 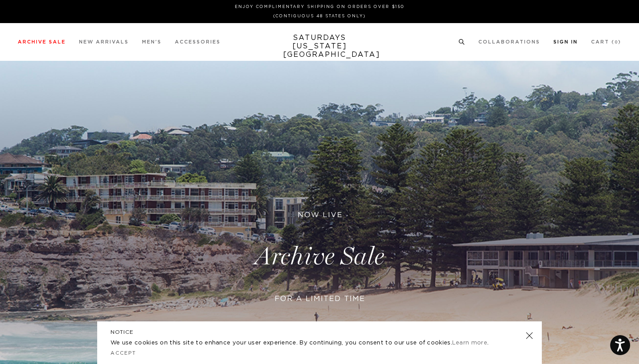 I want to click on p: (Contiguous 48 States Only), so click(x=320, y=16).